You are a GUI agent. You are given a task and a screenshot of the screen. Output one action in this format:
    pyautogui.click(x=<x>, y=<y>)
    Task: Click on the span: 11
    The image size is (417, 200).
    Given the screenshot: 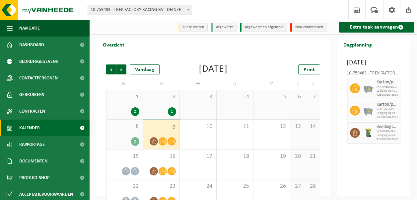 What is the action you would take?
    pyautogui.click(x=235, y=126)
    